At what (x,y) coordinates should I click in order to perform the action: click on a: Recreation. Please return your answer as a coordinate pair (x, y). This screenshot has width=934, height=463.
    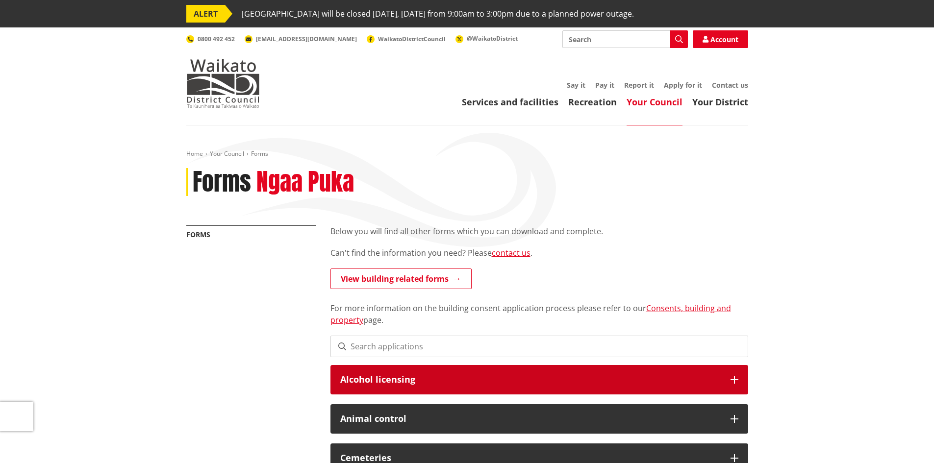
    Looking at the image, I should click on (592, 102).